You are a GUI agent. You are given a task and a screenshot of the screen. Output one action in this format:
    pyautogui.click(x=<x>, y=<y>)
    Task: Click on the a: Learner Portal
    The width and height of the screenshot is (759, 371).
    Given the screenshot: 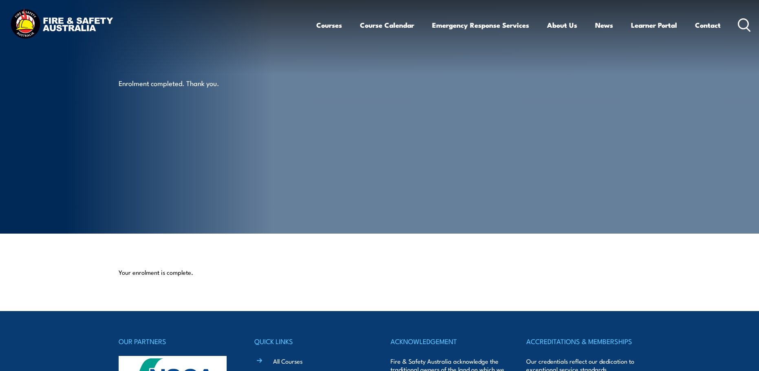 What is the action you would take?
    pyautogui.click(x=654, y=25)
    